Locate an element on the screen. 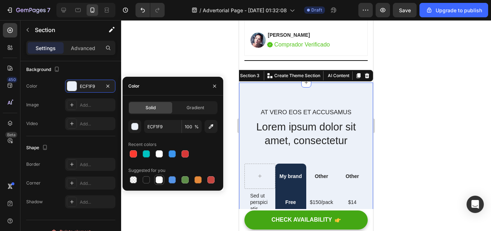  p: At vero eos et accusamus is located at coordinates (67, 92).